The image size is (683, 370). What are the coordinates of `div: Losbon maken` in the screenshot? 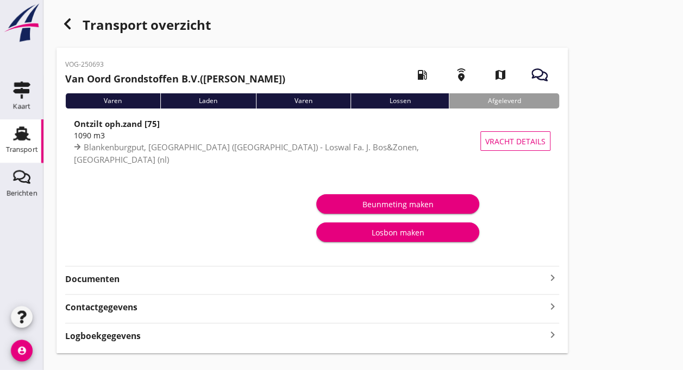 It's located at (397, 232).